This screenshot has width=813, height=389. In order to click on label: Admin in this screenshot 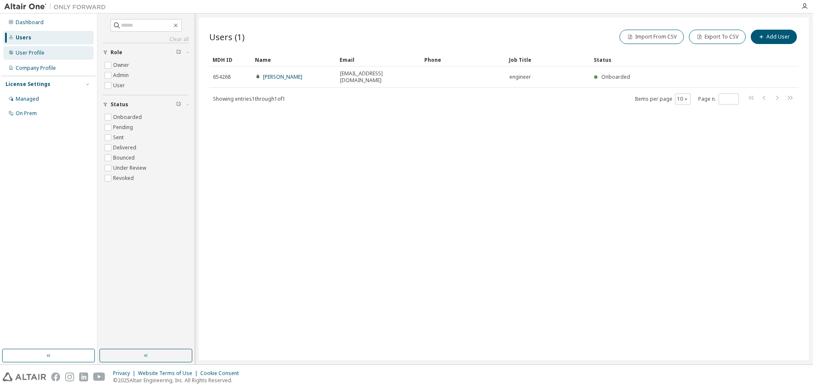, I will do `click(121, 75)`.